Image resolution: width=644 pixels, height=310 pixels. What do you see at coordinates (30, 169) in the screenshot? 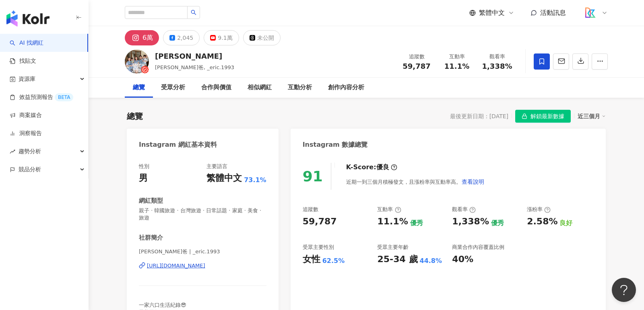
I see `span: 競品分析` at bounding box center [30, 169].